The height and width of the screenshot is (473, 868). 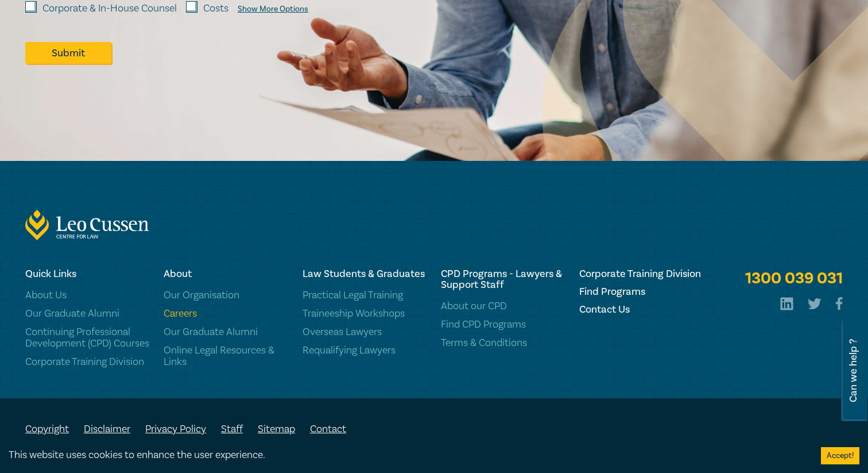 I want to click on h6: Quick Links, so click(x=87, y=273).